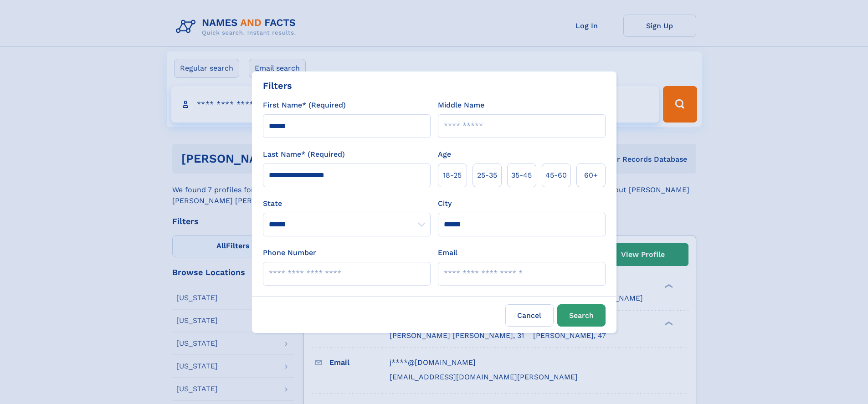 The width and height of the screenshot is (868, 404). What do you see at coordinates (452, 175) in the screenshot?
I see `span: 18‑25` at bounding box center [452, 175].